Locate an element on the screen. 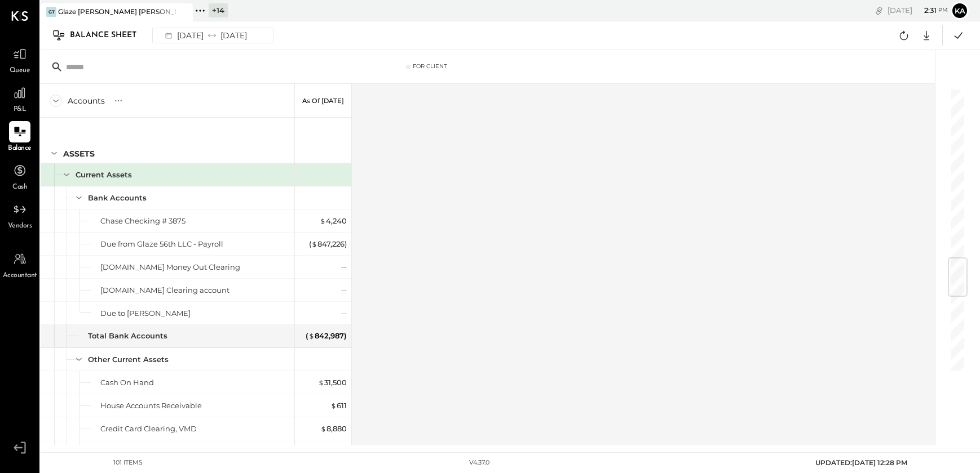 This screenshot has height=473, width=980. div: 31,500 is located at coordinates (332, 383).